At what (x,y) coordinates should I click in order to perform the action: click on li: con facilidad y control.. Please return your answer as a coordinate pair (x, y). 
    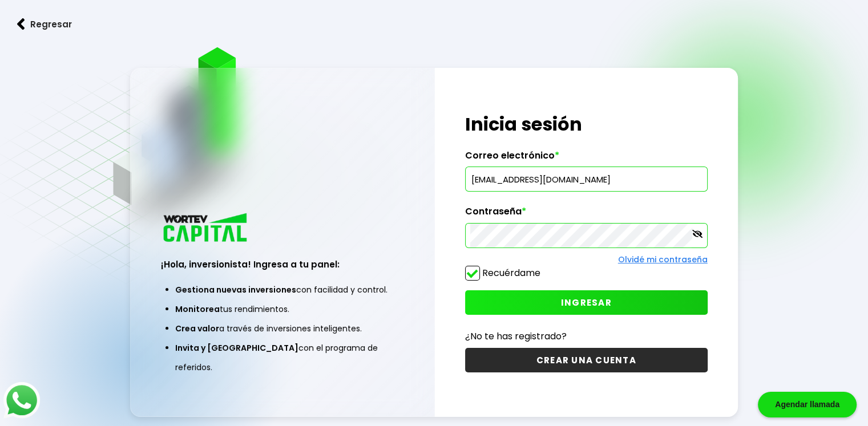
    Looking at the image, I should click on (282, 290).